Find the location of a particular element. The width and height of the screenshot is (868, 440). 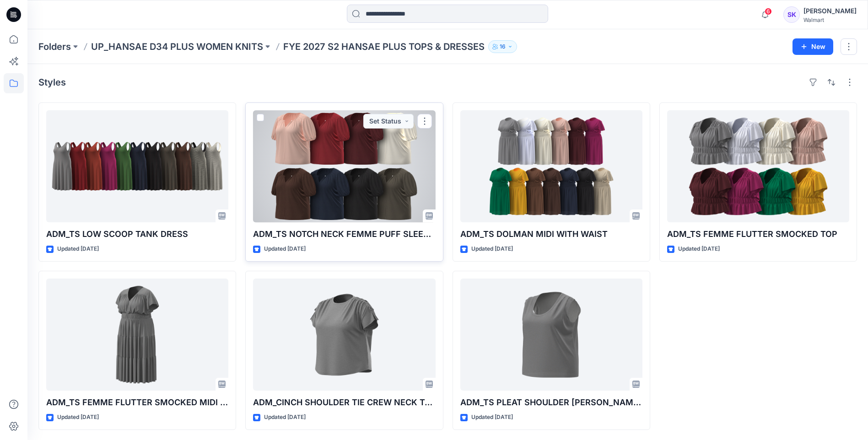

p: FYE 2027 S2 HANSAE PLUS TOPS & DRESSES is located at coordinates (384, 46).